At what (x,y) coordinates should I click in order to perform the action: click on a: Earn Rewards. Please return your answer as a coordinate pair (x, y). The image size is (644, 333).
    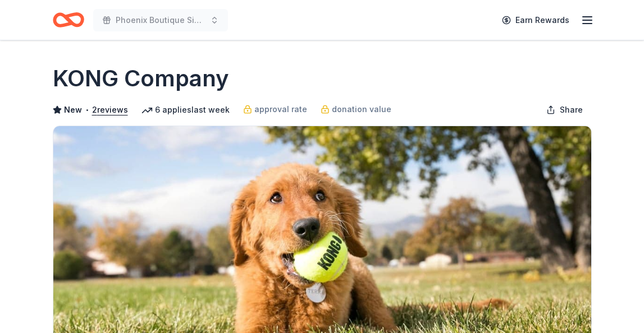
    Looking at the image, I should click on (536, 20).